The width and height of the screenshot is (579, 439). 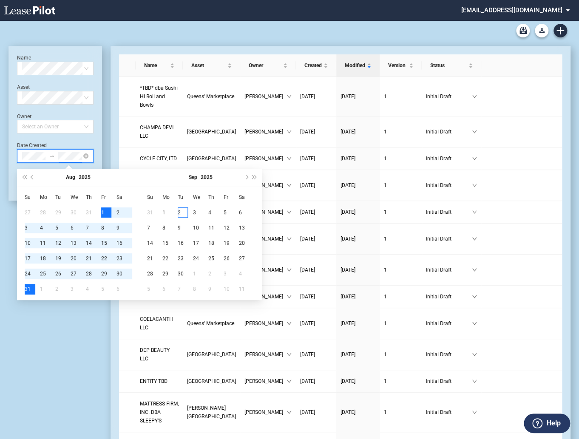 What do you see at coordinates (185, 197) in the screenshot?
I see `th: Tu` at bounding box center [185, 197].